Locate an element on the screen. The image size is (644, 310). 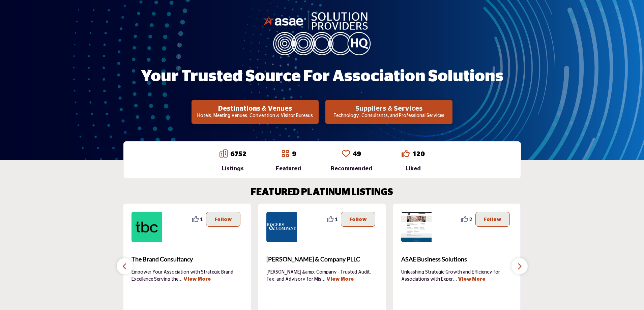
img: The Brand Consultancy is located at coordinates (147, 227).